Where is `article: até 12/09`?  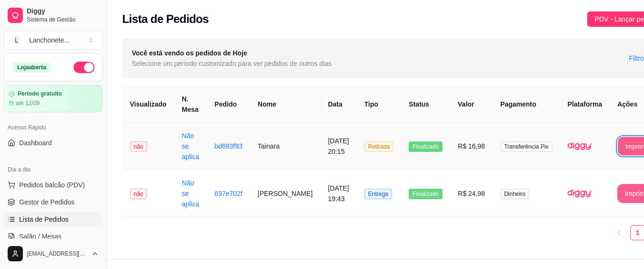 article: até 12/09 is located at coordinates (28, 104).